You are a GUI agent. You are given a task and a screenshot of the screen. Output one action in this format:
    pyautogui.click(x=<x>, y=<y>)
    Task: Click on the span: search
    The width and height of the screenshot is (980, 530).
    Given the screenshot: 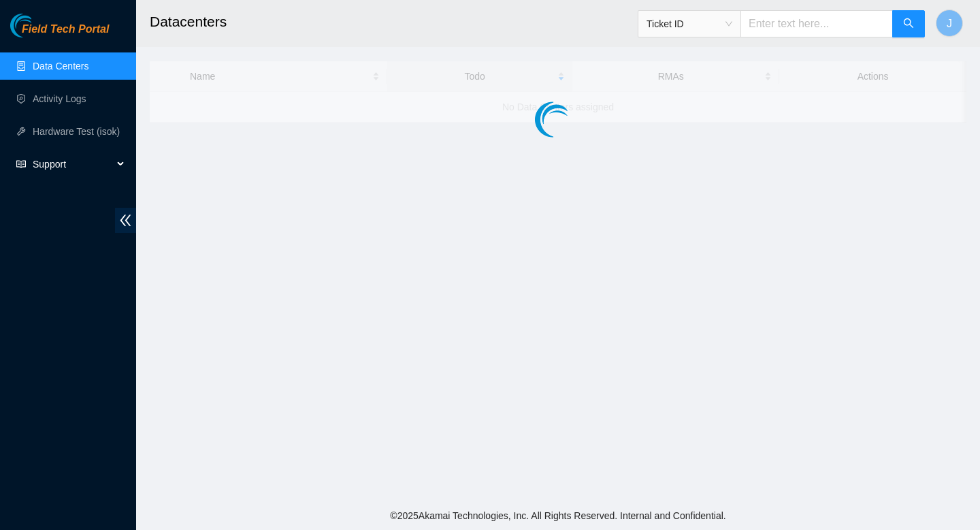 What is the action you would take?
    pyautogui.click(x=909, y=24)
    